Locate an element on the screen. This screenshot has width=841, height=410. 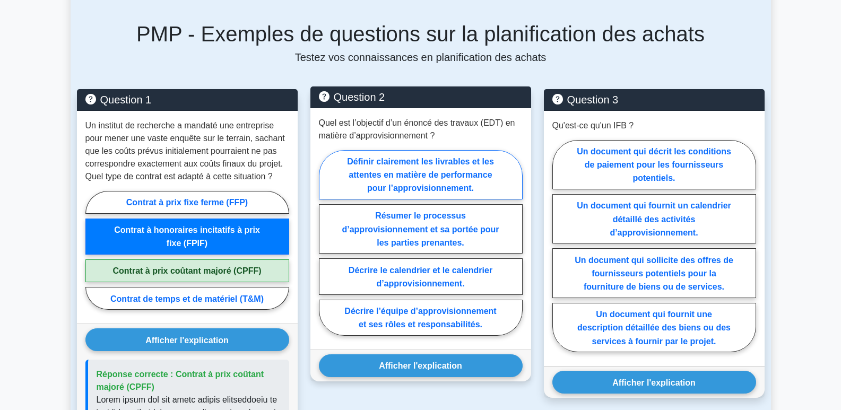
font: Un document qui fournit un calendrier détaillé des activités d’approvisionnement. is located at coordinates (654, 219).